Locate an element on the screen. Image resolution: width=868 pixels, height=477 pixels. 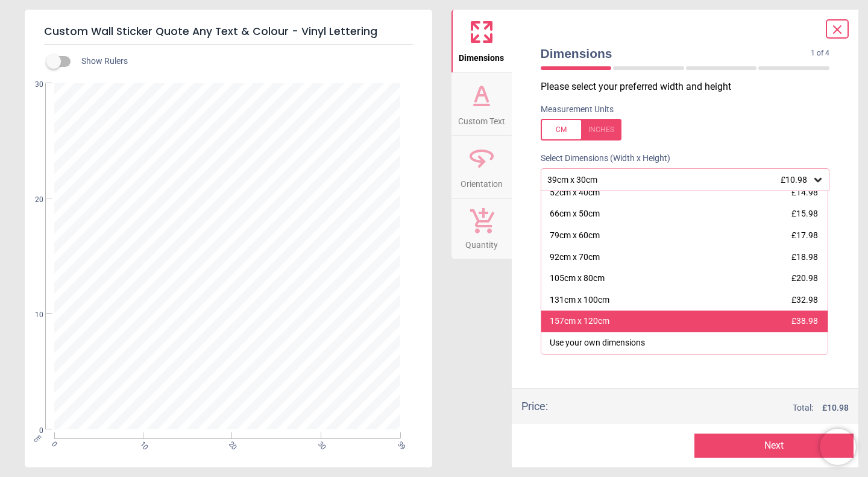
div: 39cm x 30cm is located at coordinates (679, 180).